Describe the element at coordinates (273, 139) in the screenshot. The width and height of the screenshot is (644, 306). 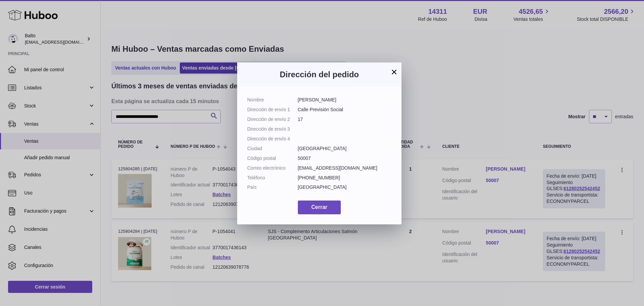
I see `dt: Dirección de envío 4` at that location.